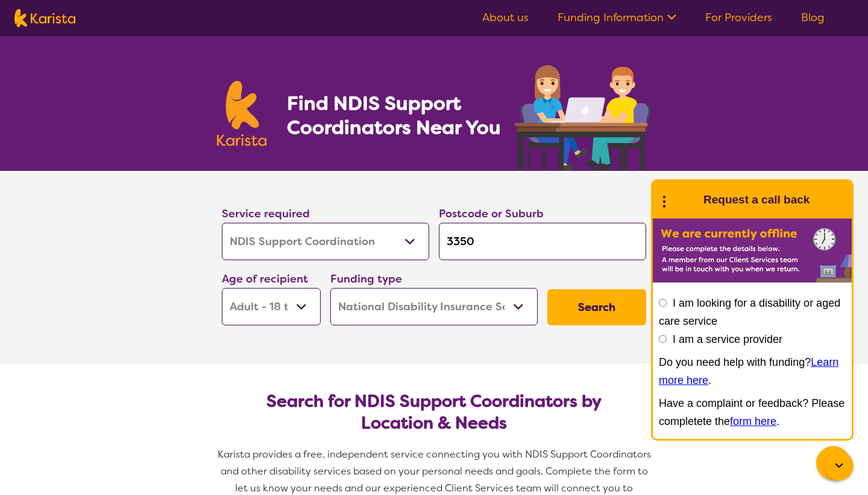  I want to click on input: Type, so click(542, 242).